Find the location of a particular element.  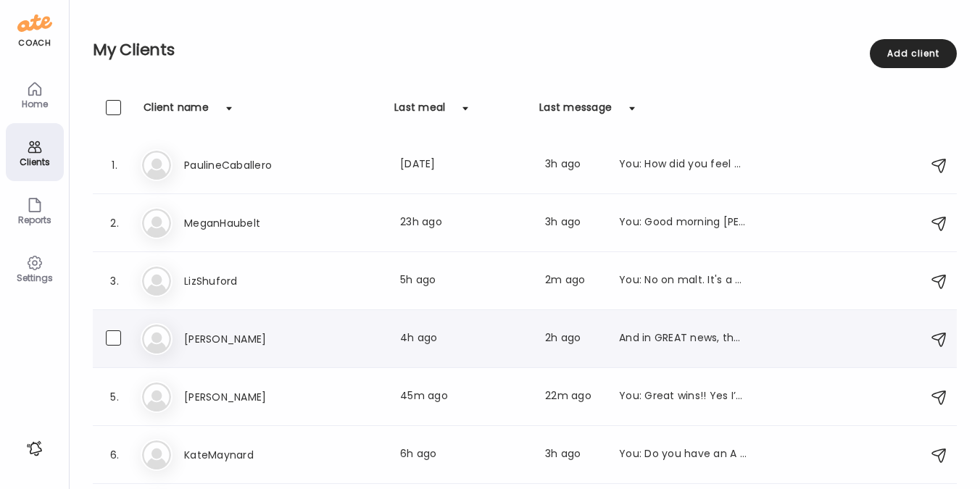

h3: LizShuford is located at coordinates (248, 281).